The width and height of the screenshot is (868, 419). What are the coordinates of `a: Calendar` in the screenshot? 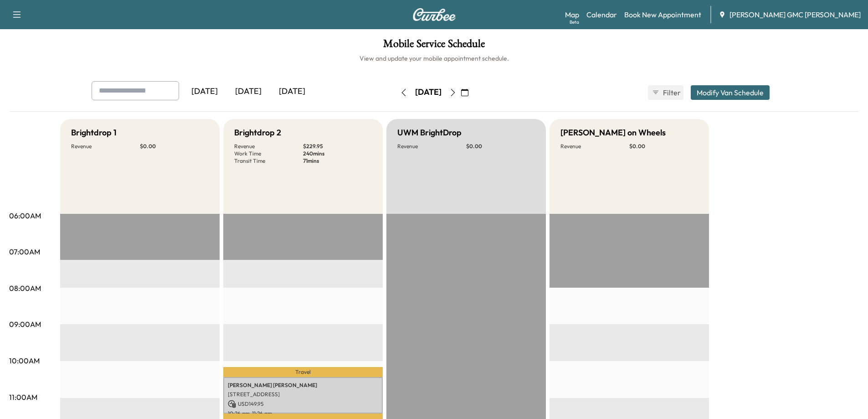 It's located at (602, 15).